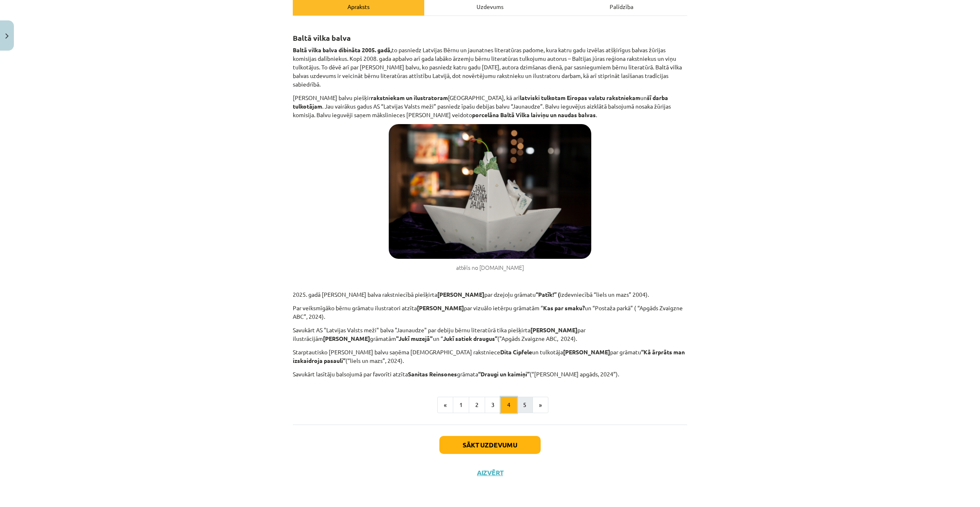 The height and width of the screenshot is (507, 980). What do you see at coordinates (490, 67) in the screenshot?
I see `p: to pasniedz Latvijas Bērnu un jaunatnes literatūras padome, kura katru gadu izvēlas atšķirīgus ba...` at bounding box center [490, 67].